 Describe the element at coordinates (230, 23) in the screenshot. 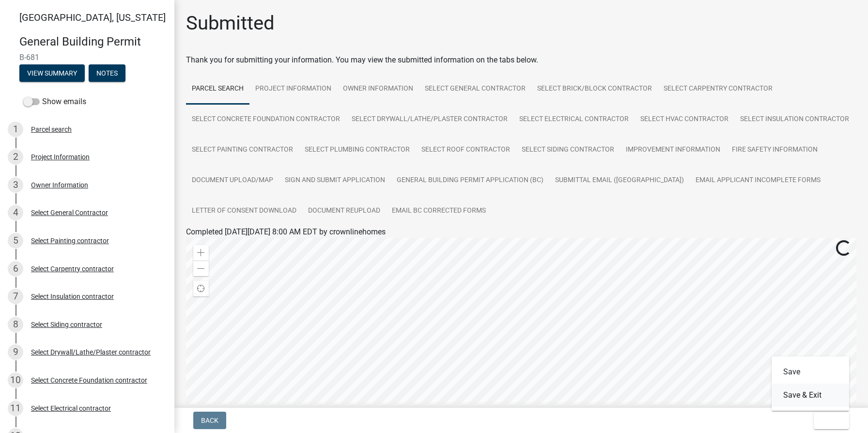

I see `h1: Submitted` at that location.